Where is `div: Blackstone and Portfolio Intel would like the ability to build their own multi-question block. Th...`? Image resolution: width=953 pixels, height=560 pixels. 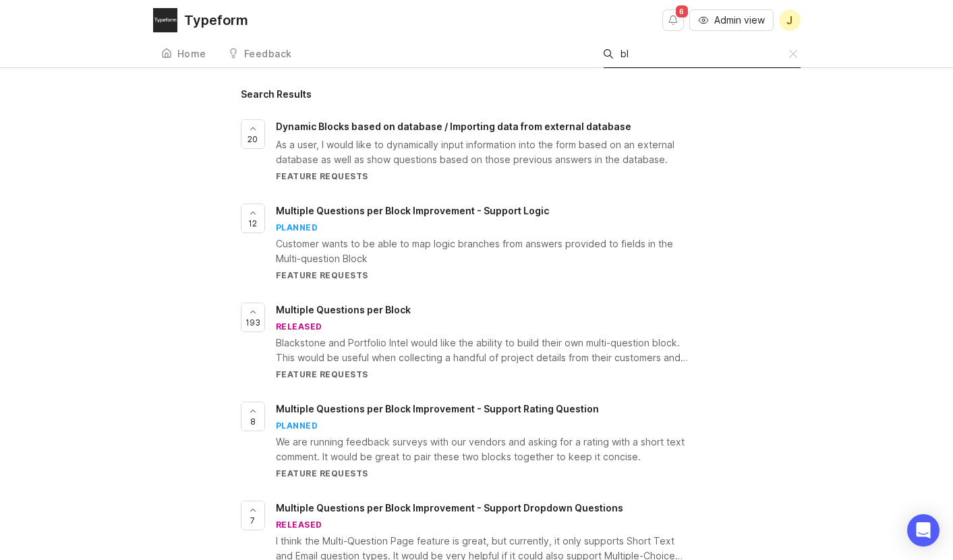
div: Blackstone and Portfolio Intel would like the ability to build their own multi-question block. Th... is located at coordinates (482, 351).